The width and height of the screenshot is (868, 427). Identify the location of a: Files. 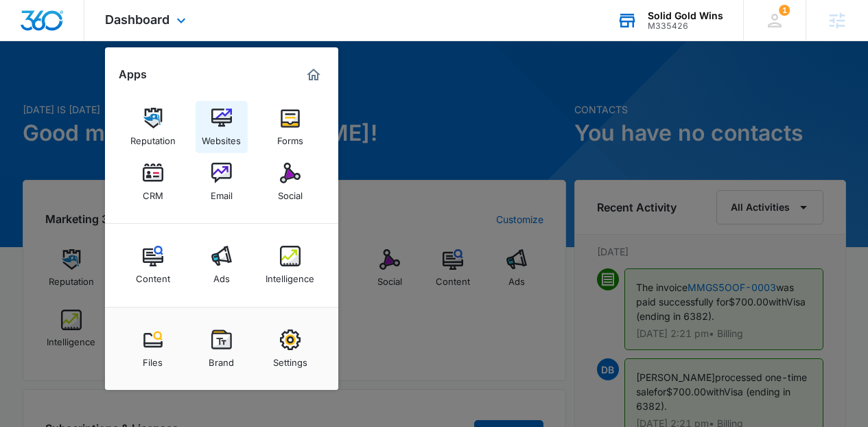
(153, 349).